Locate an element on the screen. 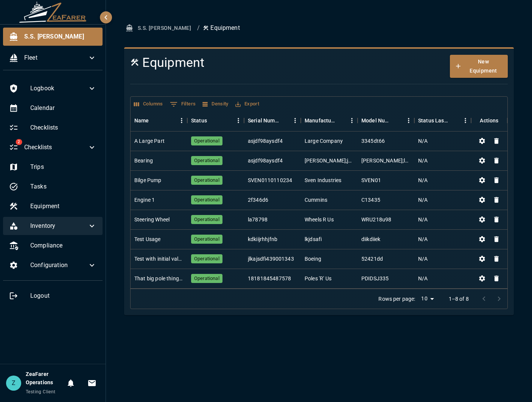 This screenshot has width=532, height=402. div: Poles 'R' Us is located at coordinates (318, 279).